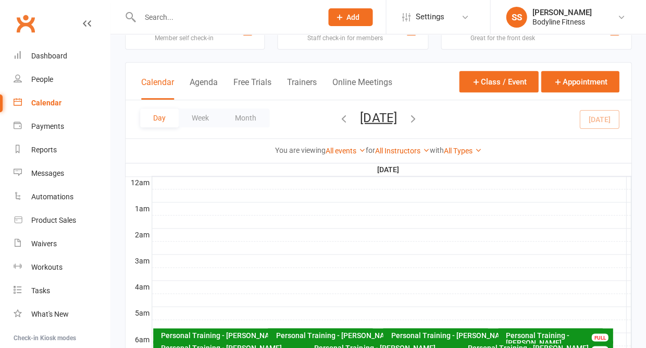 The width and height of the screenshot is (646, 348). I want to click on div: People, so click(42, 79).